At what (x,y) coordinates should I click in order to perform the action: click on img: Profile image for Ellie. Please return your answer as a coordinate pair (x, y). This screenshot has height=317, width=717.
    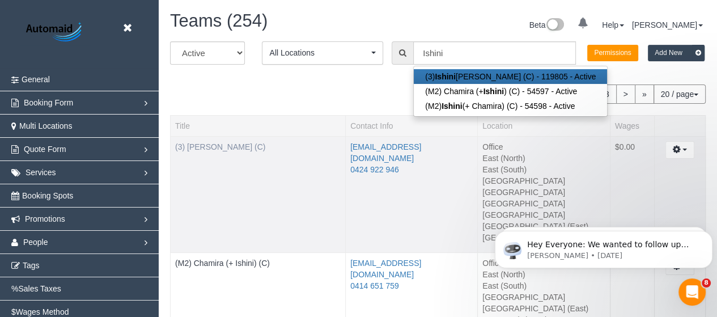
    Looking at the image, I should click on (22, 43).